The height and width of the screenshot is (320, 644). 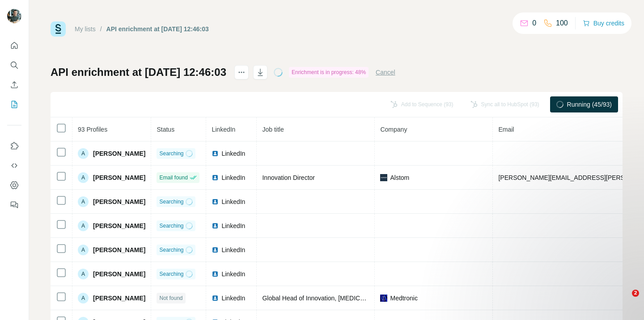 What do you see at coordinates (14, 46) in the screenshot?
I see `button: Quick start` at bounding box center [14, 46].